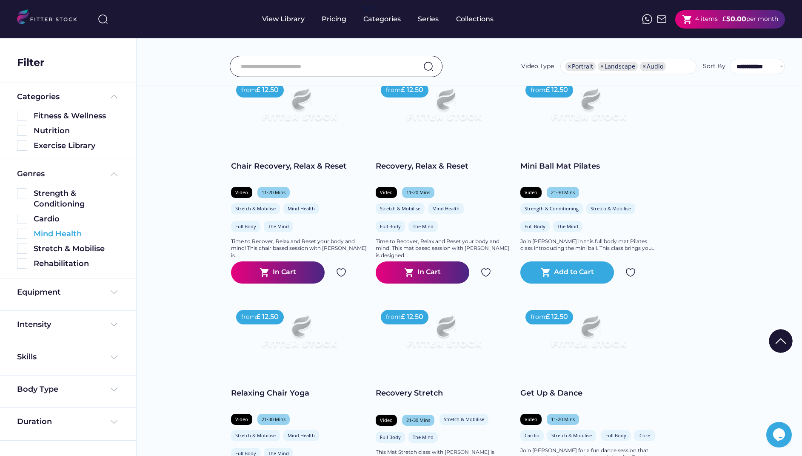 Image resolution: width=802 pixels, height=456 pixels. What do you see at coordinates (31, 174) in the screenshot?
I see `div: Genres` at bounding box center [31, 174].